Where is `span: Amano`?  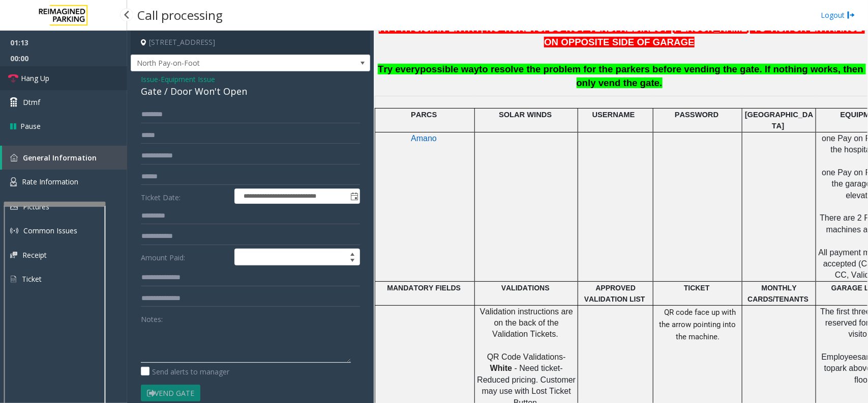 span: Amano is located at coordinates (424, 138).